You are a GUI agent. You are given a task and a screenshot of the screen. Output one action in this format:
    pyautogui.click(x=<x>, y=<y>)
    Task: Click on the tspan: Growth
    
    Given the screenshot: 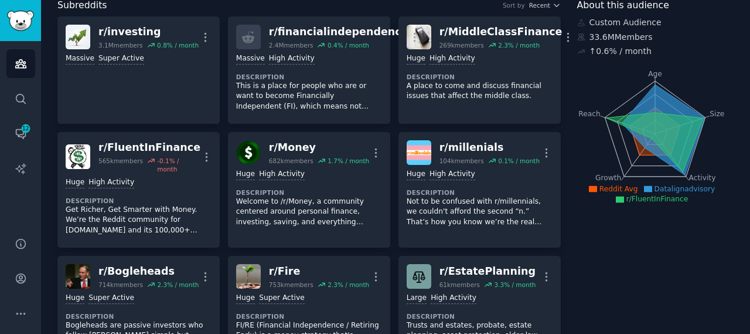 What is the action you would take?
    pyautogui.click(x=608, y=178)
    